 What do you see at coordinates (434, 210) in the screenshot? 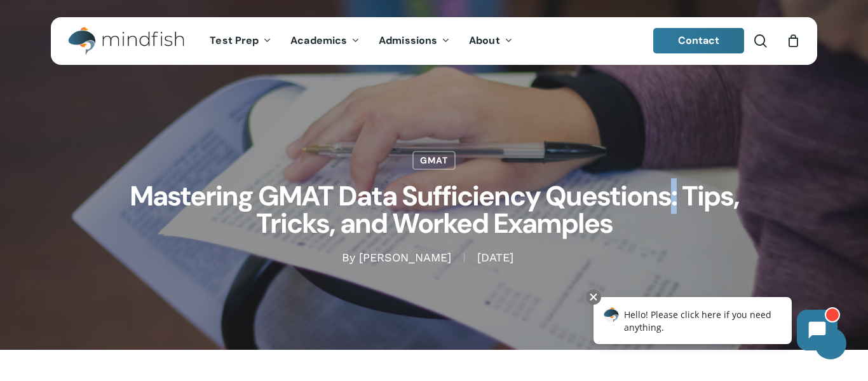
I see `h1: Mastering GMAT Data Sufficiency Questions: Tips, Tricks, and Worked Examples` at bounding box center [434, 210].